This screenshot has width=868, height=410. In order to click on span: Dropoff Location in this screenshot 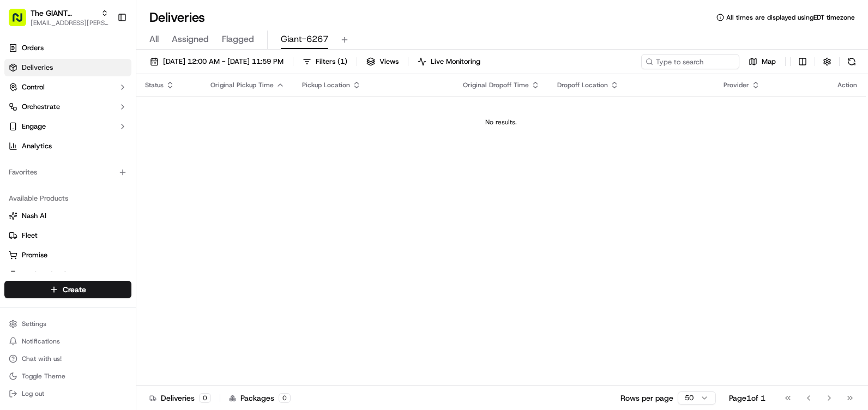, I will do `click(582, 85)`.